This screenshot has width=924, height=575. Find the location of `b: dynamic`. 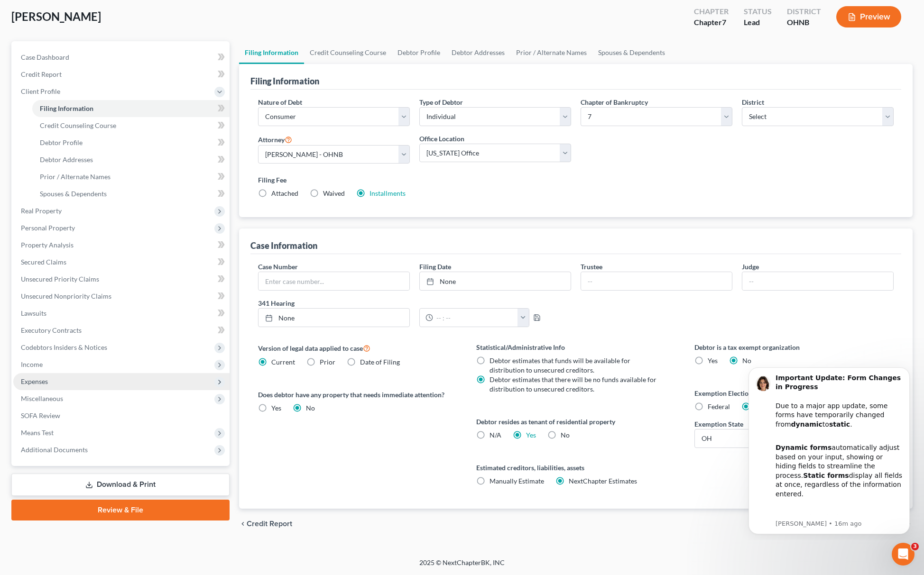

b: dynamic is located at coordinates (73, 66).